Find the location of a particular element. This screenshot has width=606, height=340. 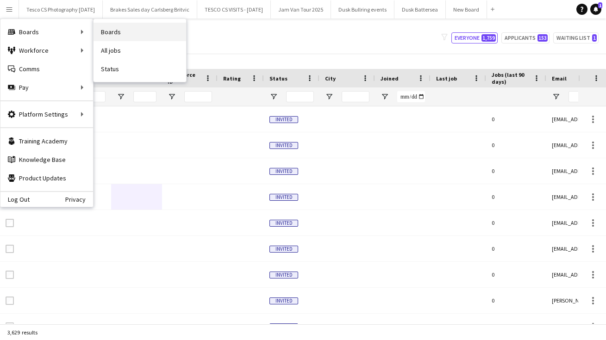

button: Dusk Bullring events is located at coordinates (362, 9).